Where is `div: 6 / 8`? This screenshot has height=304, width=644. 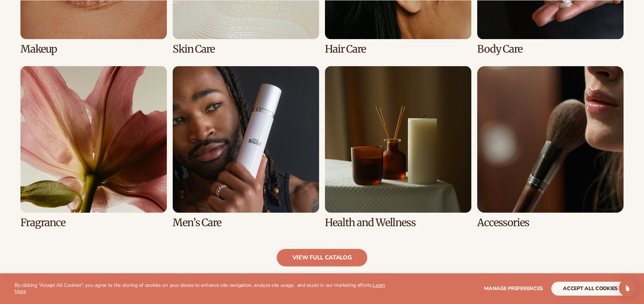
div: 6 / 8 is located at coordinates (246, 147).